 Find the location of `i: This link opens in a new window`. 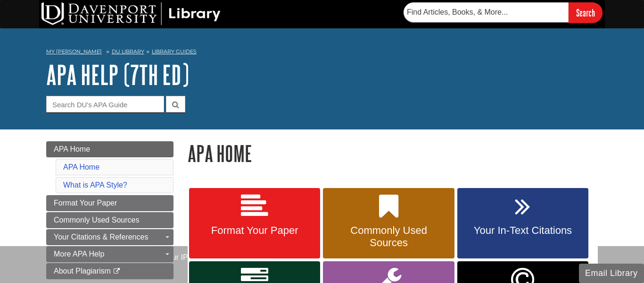

i: This link opens in a new window is located at coordinates (117, 271).